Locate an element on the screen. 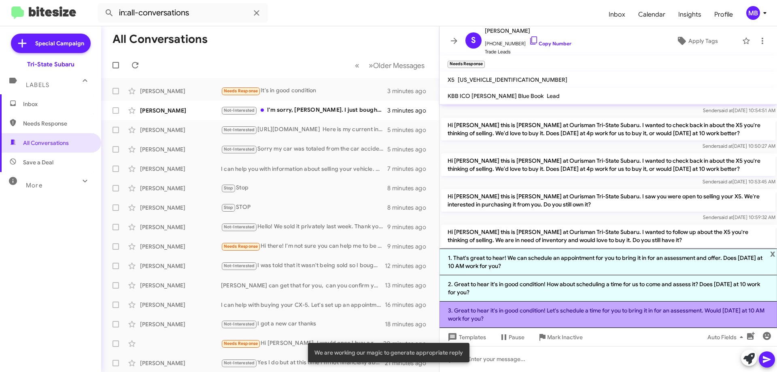  span: Templates is located at coordinates (466, 337).